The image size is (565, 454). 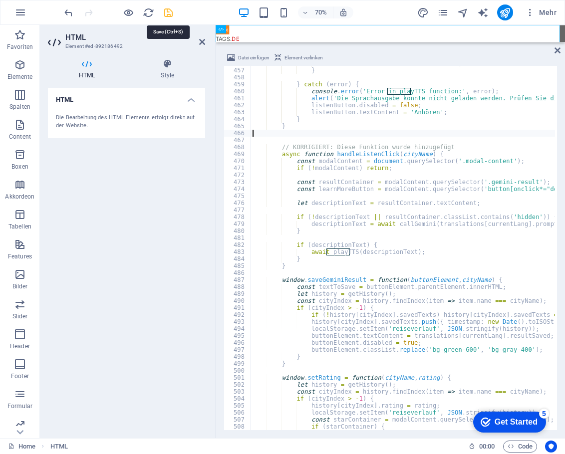 I want to click on div: 479, so click(x=238, y=224).